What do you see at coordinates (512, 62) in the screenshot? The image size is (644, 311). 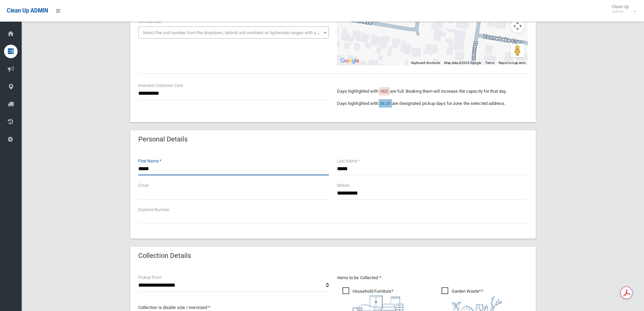 I see `a: Report a map error` at bounding box center [512, 62].